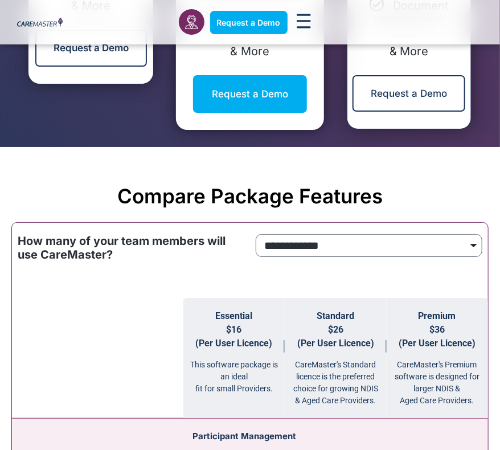  Describe the element at coordinates (438, 378) in the screenshot. I see `div: CareMaster's Premium software is designed for larger NDIS & Aged Care Providers.` at that location.